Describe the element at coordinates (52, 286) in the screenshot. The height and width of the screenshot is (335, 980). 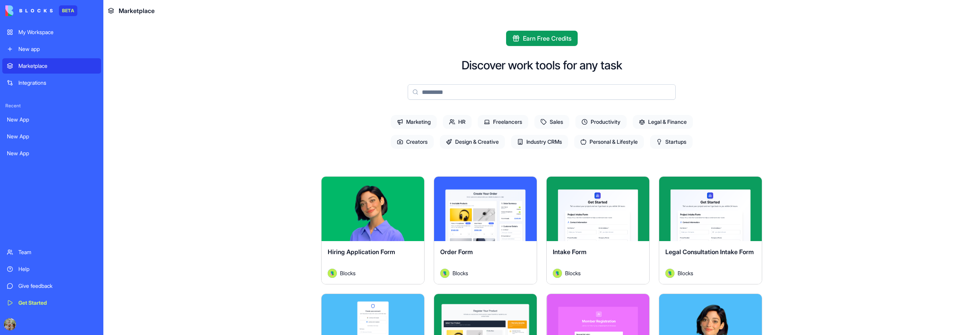
I see `a: Give feedback` at that location.